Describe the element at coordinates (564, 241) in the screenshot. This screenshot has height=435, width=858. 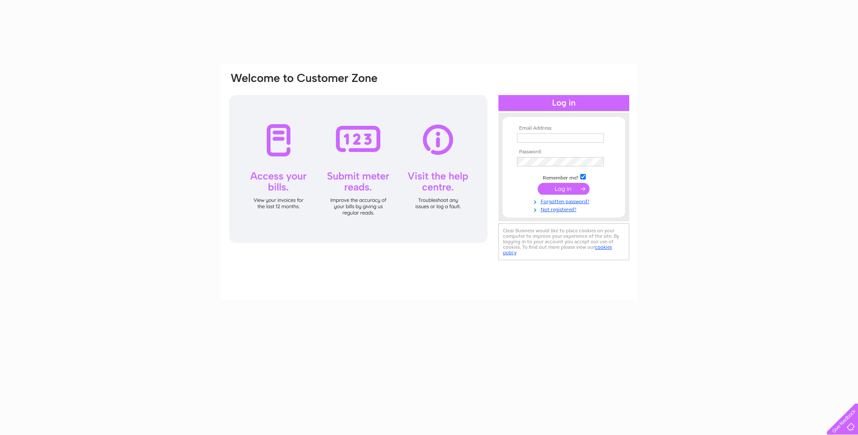
I see `div: Clear Business would like to place cookies on your computer to improve your experience of the sit...` at that location.